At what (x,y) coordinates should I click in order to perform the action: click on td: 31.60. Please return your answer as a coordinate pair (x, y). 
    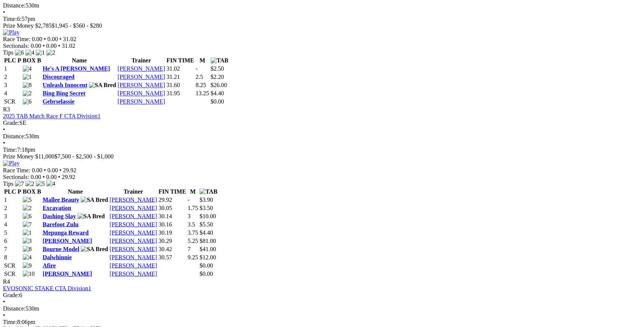
    Looking at the image, I should click on (181, 85).